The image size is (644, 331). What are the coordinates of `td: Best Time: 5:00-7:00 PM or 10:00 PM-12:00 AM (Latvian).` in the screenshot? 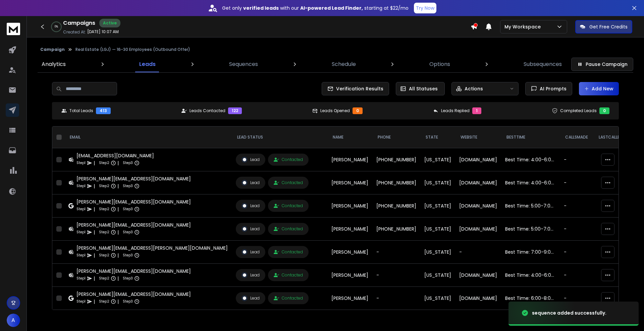 It's located at (531, 206).